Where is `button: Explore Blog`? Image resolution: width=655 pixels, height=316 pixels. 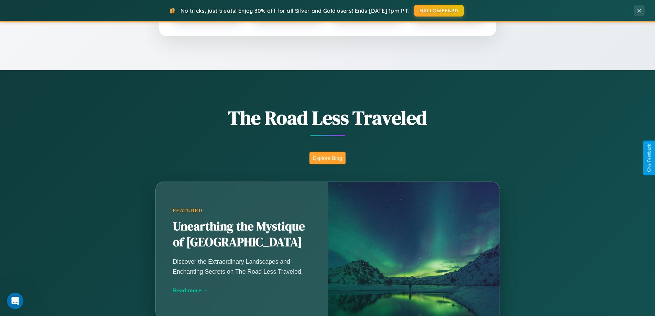 button: Explore Blog is located at coordinates (327, 158).